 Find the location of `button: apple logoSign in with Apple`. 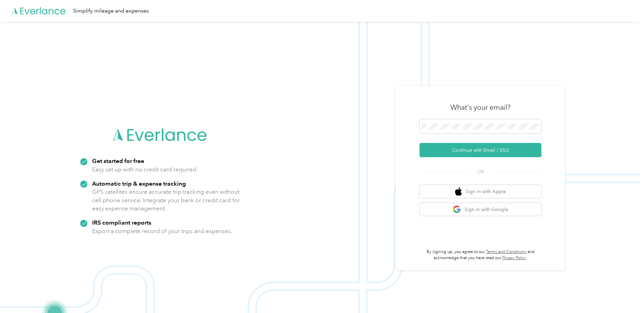

button: apple logoSign in with Apple is located at coordinates (480, 191).